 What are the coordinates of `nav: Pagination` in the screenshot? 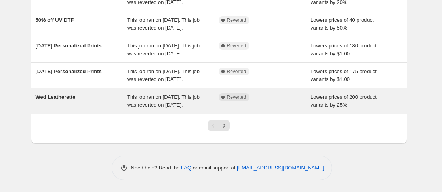 It's located at (218, 126).